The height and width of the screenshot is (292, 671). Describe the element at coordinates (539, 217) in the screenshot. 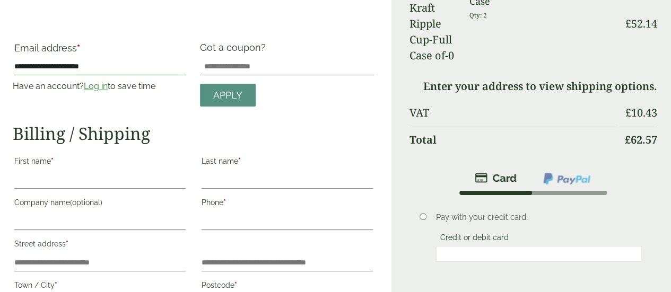

I see `p: Pay with your credit card.` at that location.